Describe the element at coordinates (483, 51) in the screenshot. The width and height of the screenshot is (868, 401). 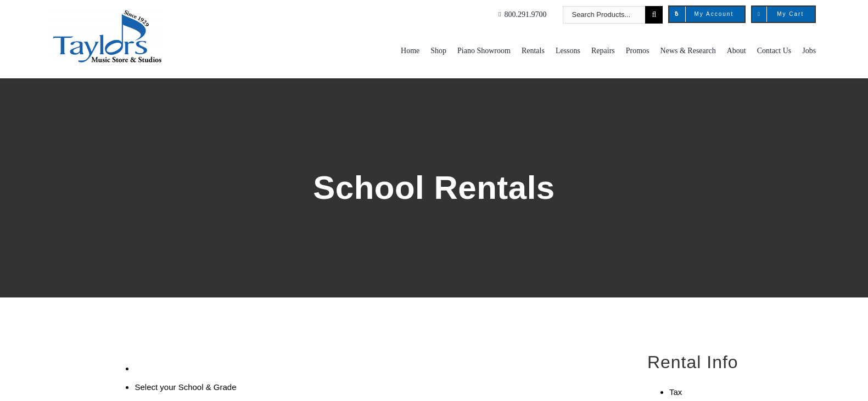
I see `a: Piano Showroom` at that location.